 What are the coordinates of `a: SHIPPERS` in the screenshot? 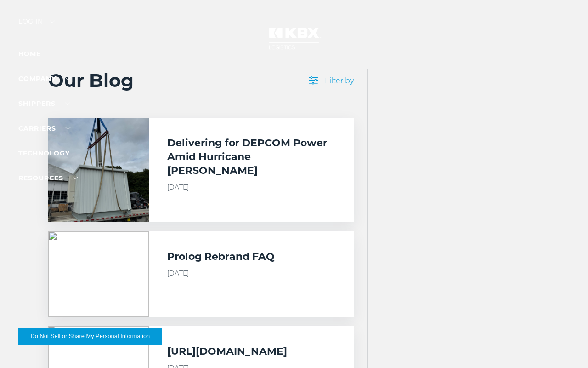 It's located at (44, 103).